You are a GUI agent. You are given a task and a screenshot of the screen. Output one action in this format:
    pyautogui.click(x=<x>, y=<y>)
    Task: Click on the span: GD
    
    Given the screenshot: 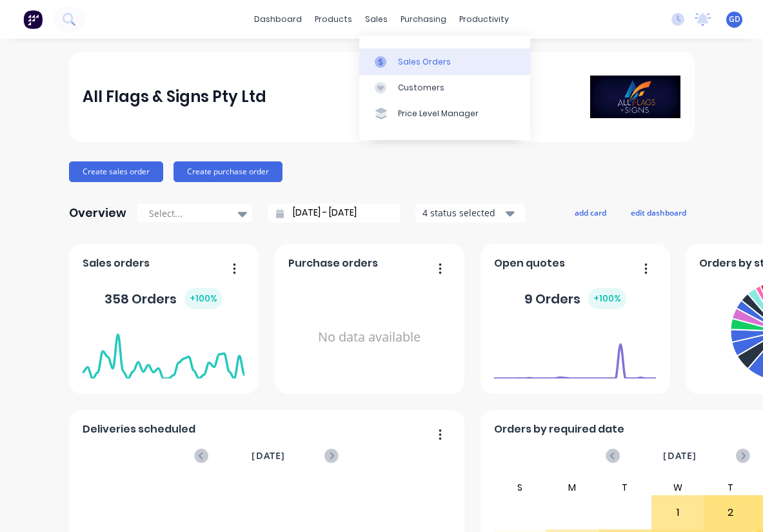 What is the action you would take?
    pyautogui.click(x=735, y=20)
    